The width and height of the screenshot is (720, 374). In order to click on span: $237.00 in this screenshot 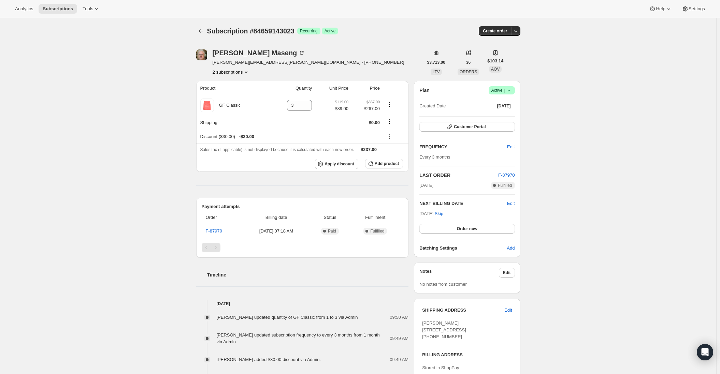, I will do `click(369, 150)`.